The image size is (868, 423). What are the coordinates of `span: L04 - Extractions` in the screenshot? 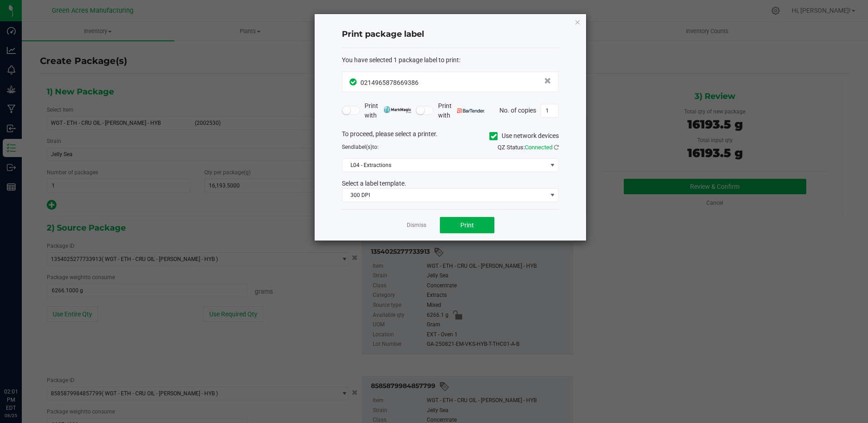 It's located at (445, 165).